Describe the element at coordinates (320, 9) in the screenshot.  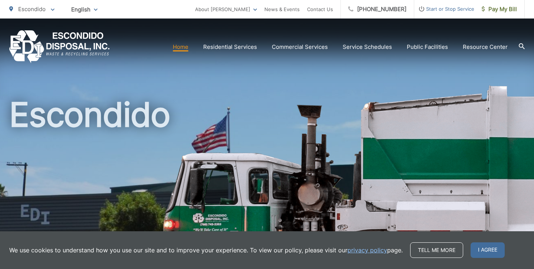
I see `a: Contact Us` at that location.